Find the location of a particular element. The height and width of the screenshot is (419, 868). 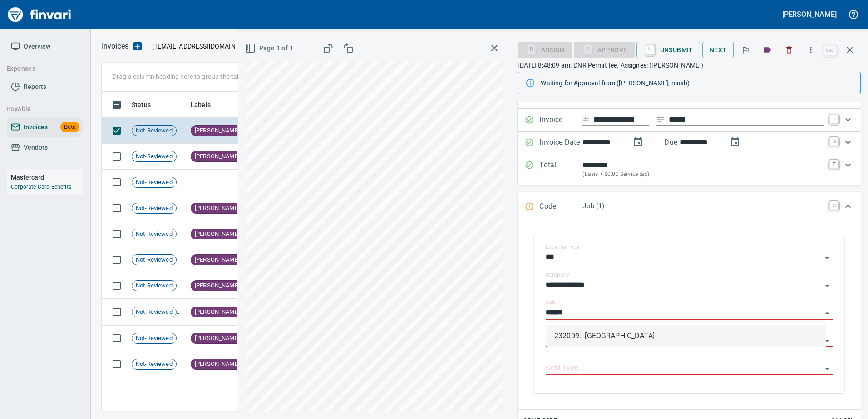

img: Finvari is located at coordinates (39, 14).